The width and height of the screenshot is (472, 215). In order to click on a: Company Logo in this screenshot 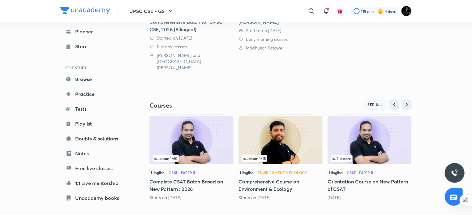, I will do `click(85, 11)`.